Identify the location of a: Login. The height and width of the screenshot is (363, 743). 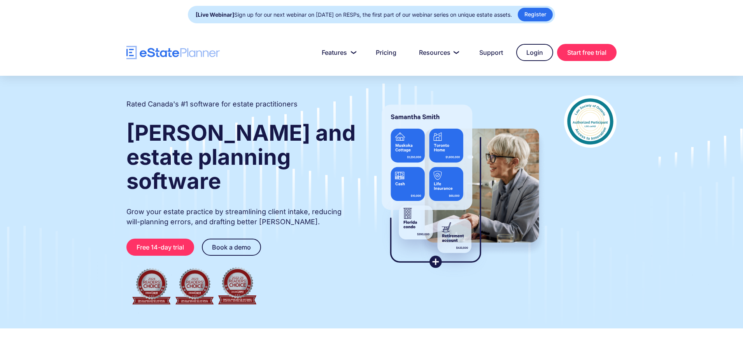
(534, 53).